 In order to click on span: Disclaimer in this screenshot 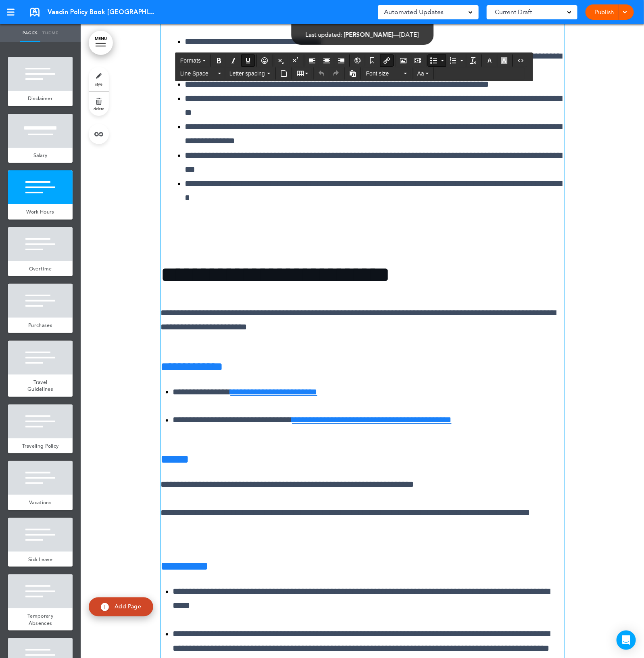, I will do `click(40, 98)`.